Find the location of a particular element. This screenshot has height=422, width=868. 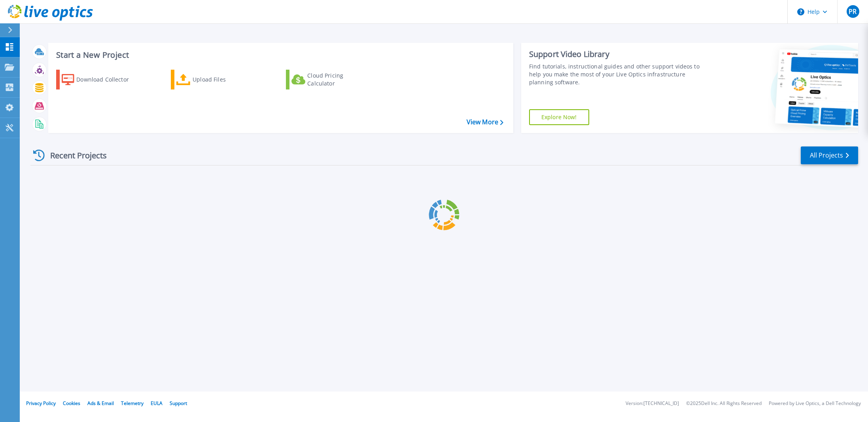

a: EULA is located at coordinates (157, 403).